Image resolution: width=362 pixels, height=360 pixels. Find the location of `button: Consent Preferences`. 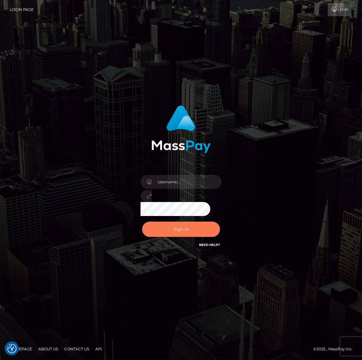

button: Consent Preferences is located at coordinates (12, 348).